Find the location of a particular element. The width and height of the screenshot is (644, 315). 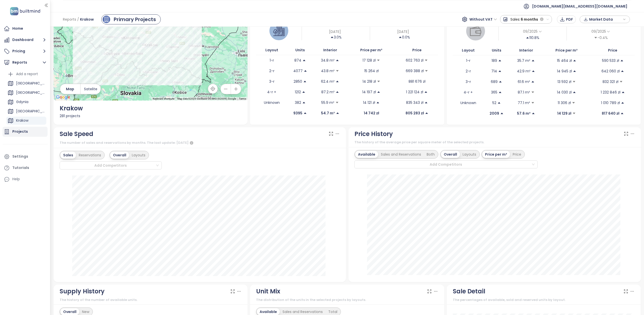

p: 43.8 m² is located at coordinates (328, 71).